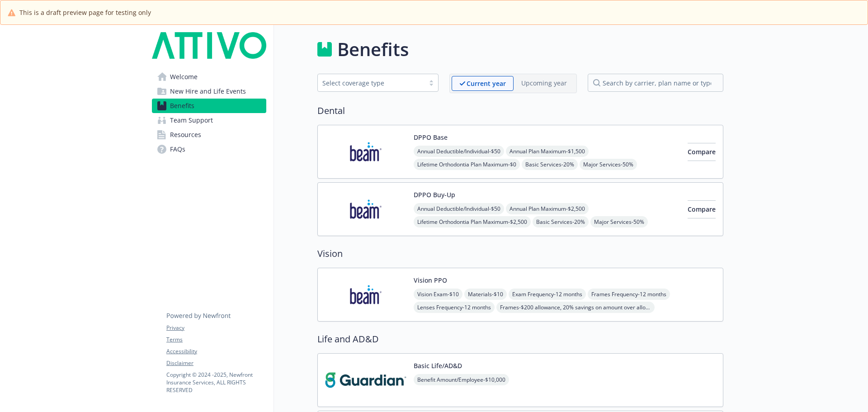 The image size is (868, 412). I want to click on a: Privacy, so click(216, 328).